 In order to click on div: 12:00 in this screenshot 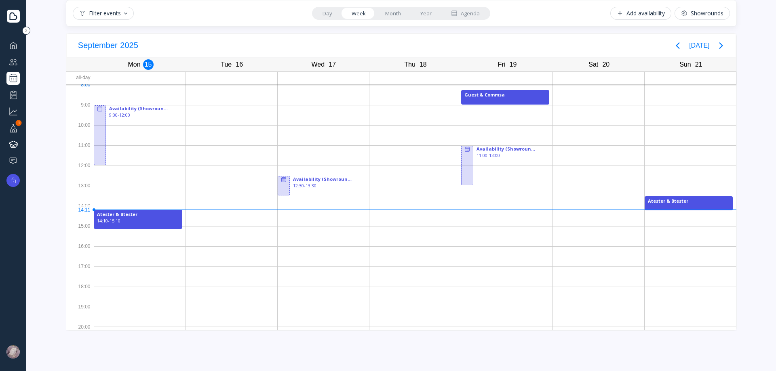, I will do `click(80, 171)`.